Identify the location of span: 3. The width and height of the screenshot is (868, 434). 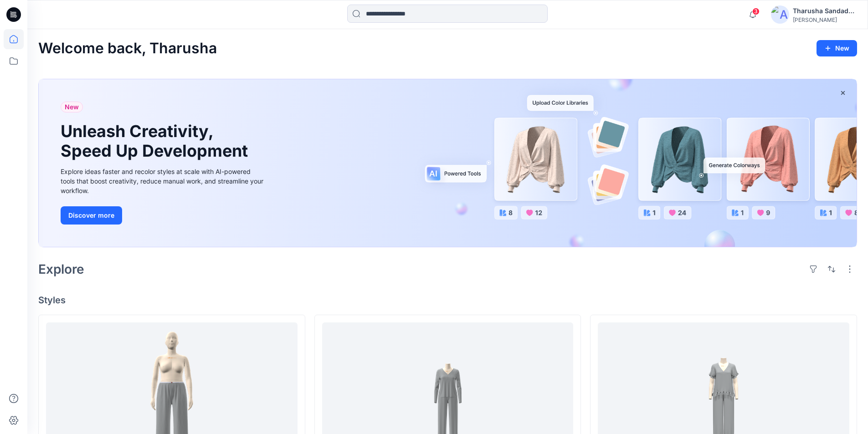
(756, 12).